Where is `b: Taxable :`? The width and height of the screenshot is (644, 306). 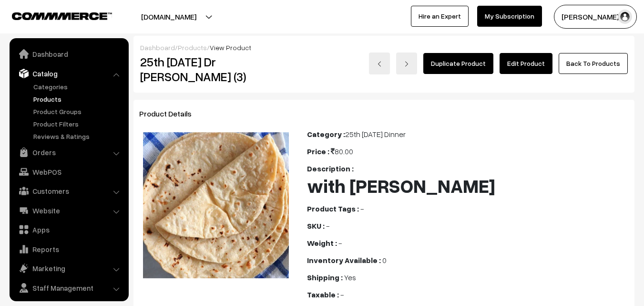
b: Taxable : is located at coordinates (323, 294).